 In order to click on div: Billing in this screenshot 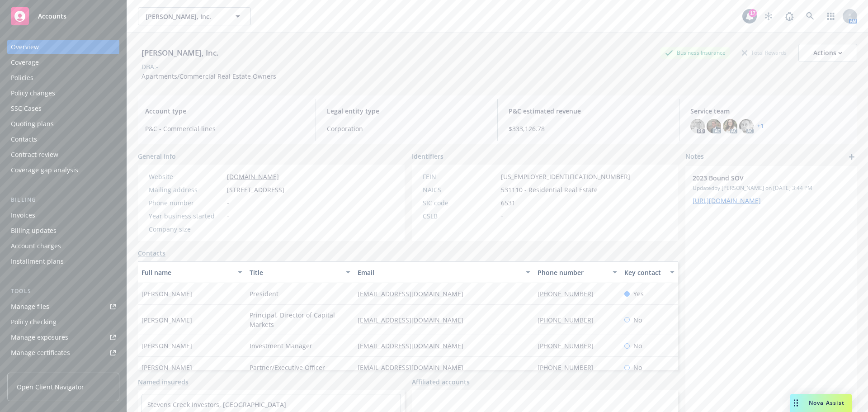, I will do `click(64, 199)`.